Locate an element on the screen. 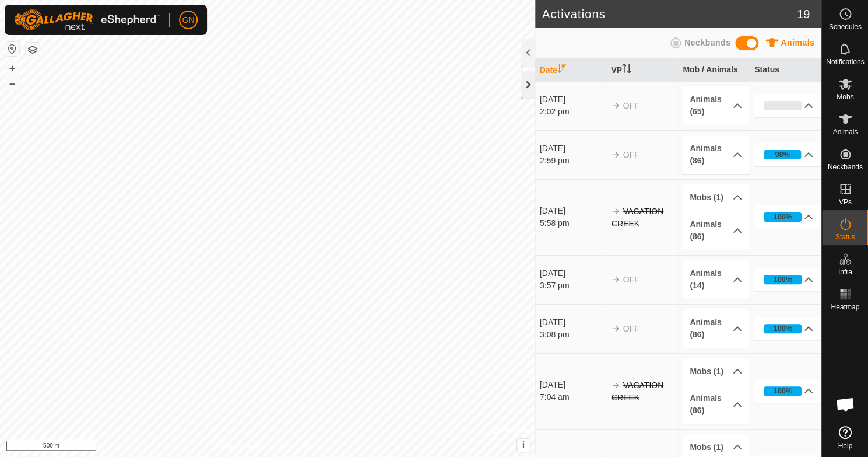  th: Status is located at coordinates (785, 70).